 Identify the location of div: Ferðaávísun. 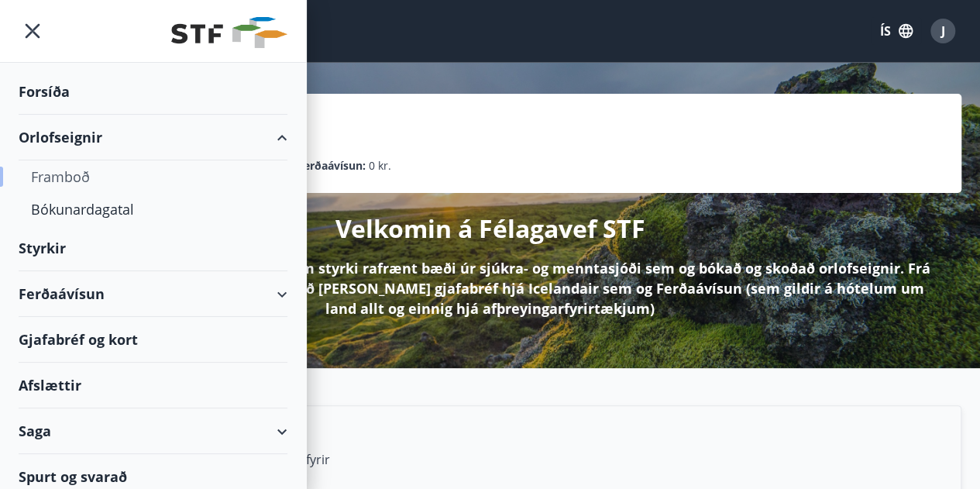
(152, 293).